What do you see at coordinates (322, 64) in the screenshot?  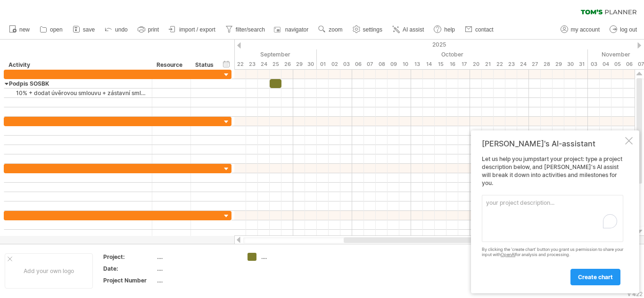 I see `div: Wednesday, 1 October 2025` at bounding box center [322, 64].